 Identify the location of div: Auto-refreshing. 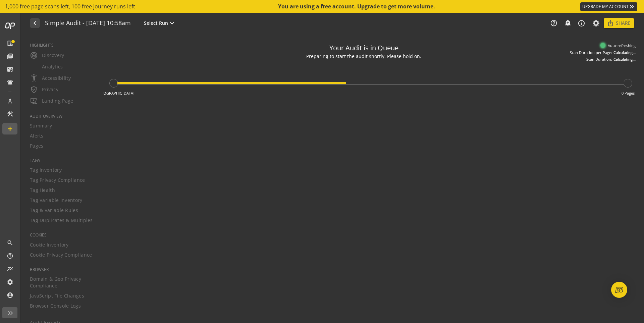
(618, 45).